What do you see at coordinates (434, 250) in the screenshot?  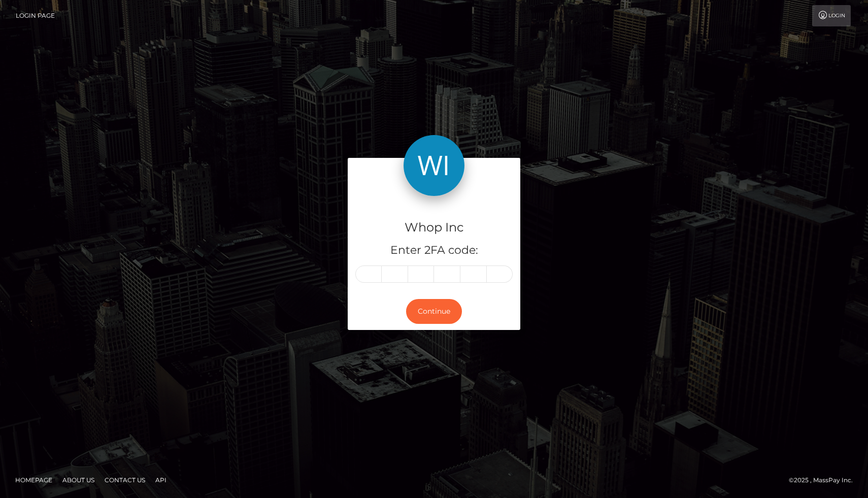 I see `h5: Enter 2FA code:` at bounding box center [434, 250].